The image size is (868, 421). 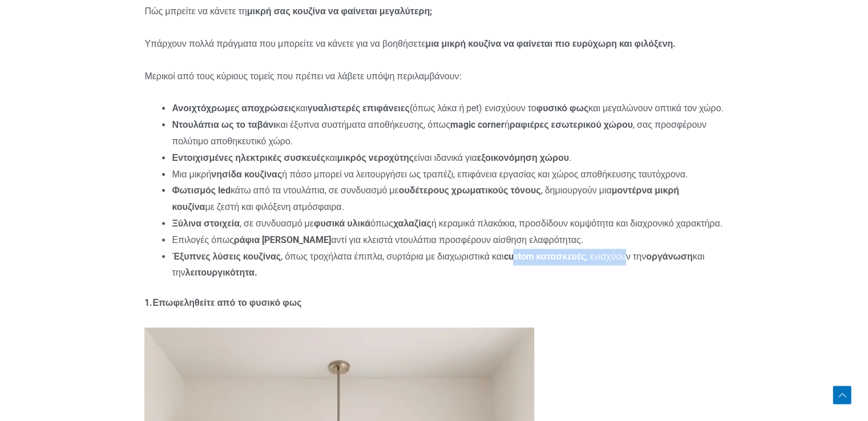 I want to click on strong: Φωτισμός led, so click(x=201, y=190).